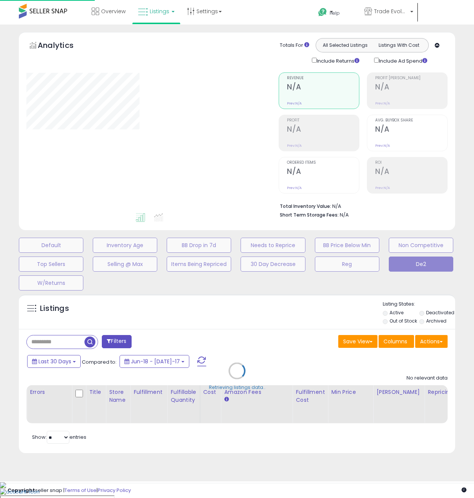 This screenshot has width=474, height=498. Describe the element at coordinates (125, 245) in the screenshot. I see `button: Inventory Age` at that location.